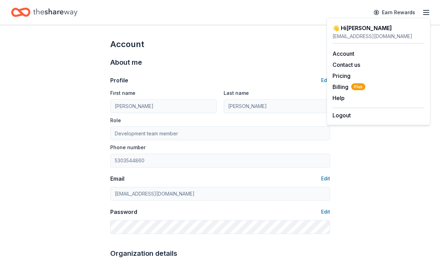  Describe the element at coordinates (236, 93) in the screenshot. I see `label: Last name` at that location.